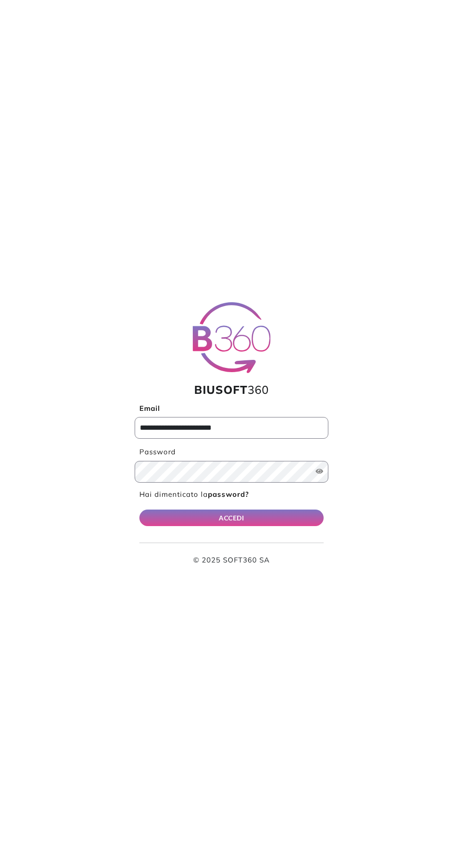  What do you see at coordinates (232, 518) in the screenshot?
I see `button: ACCEDI` at bounding box center [232, 518].